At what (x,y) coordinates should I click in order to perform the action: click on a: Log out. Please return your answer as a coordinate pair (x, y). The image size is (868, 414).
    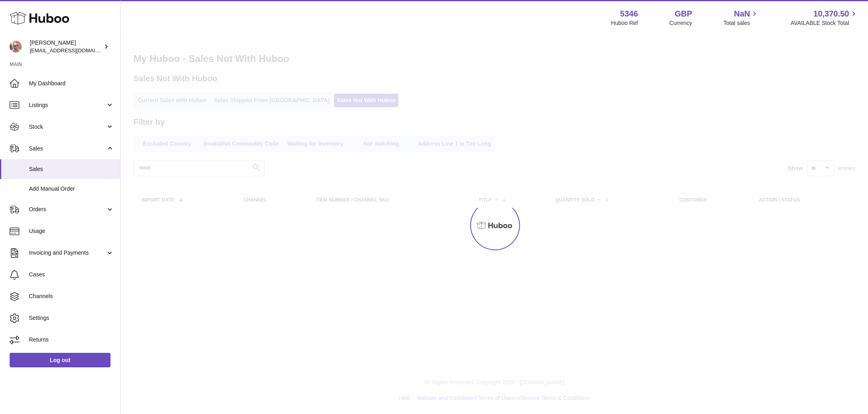
    Looking at the image, I should click on (60, 360).